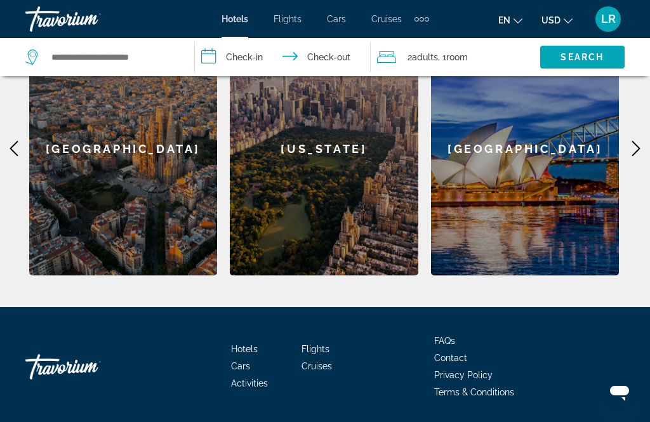  I want to click on span: USD, so click(551, 20).